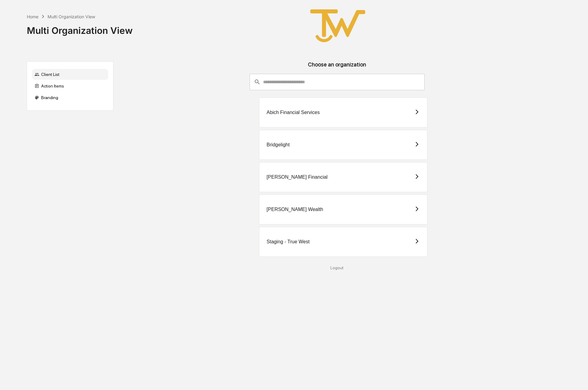 Image resolution: width=588 pixels, height=390 pixels. I want to click on div: Action Items, so click(70, 86).